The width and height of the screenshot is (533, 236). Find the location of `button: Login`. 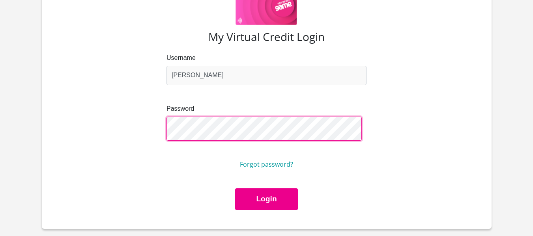

button: Login is located at coordinates (266, 199).